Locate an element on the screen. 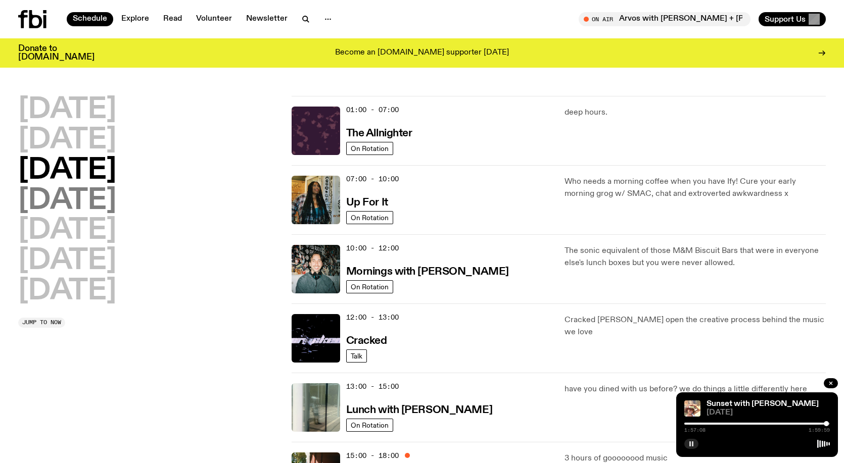 This screenshot has width=844, height=463. span: 07:00 - 10:00 is located at coordinates (372, 179).